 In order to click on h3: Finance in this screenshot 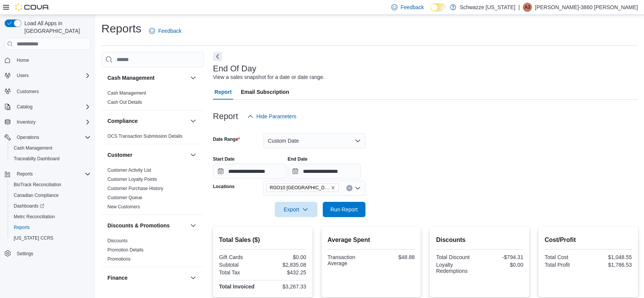, I will do `click(117, 278)`.